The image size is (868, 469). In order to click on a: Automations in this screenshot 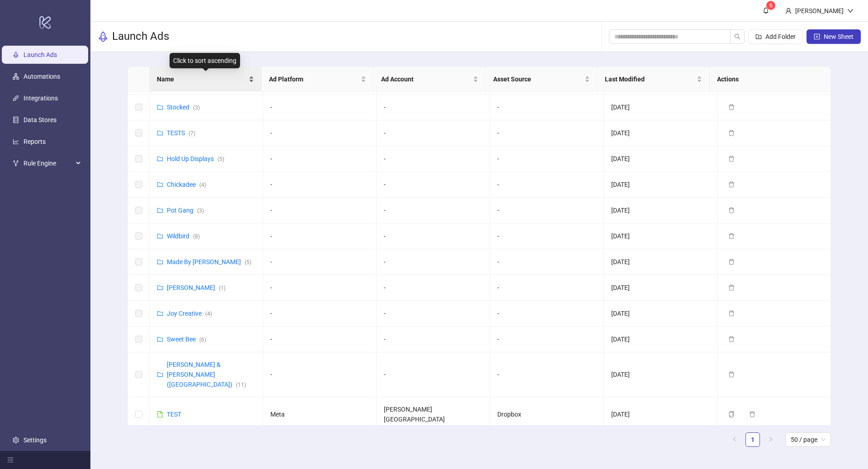, I will do `click(42, 77)`.